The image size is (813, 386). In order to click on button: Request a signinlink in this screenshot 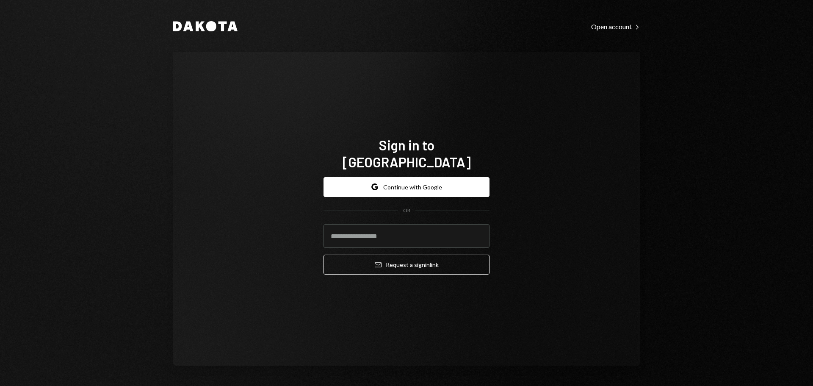, I will do `click(407, 264)`.